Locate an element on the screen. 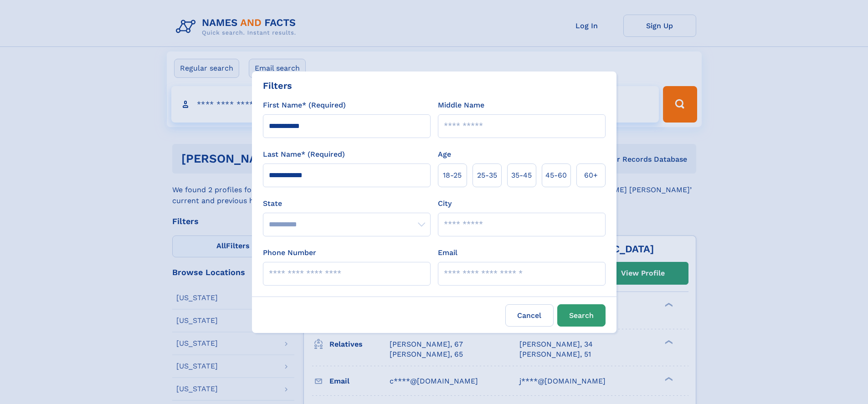 Image resolution: width=868 pixels, height=404 pixels. label: Phone Number is located at coordinates (289, 253).